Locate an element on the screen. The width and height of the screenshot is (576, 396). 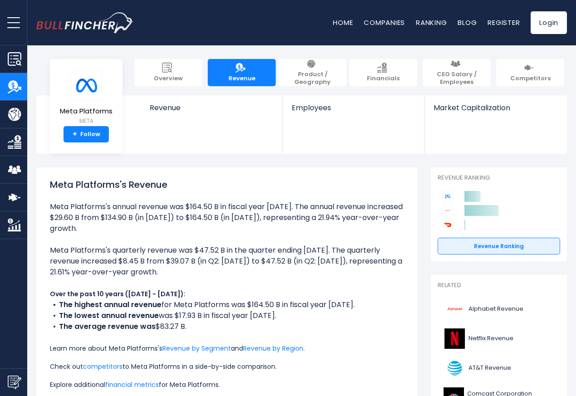
span: Financials is located at coordinates (383, 78).